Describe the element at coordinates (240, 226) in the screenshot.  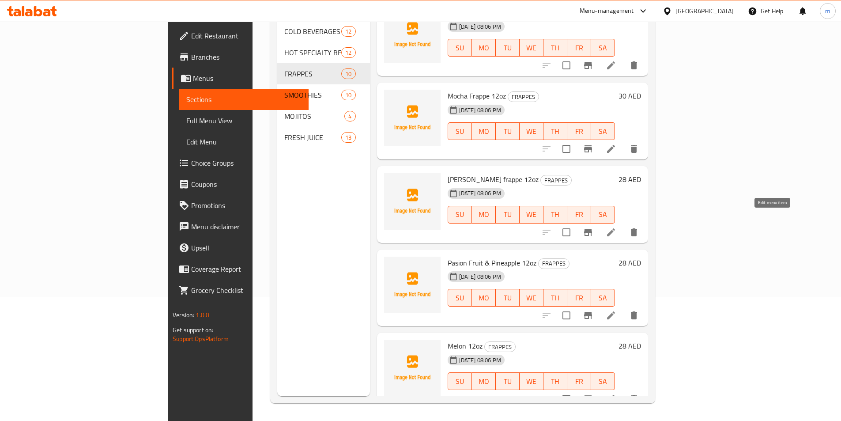
I see `a: Menu disclaimer` at that location.